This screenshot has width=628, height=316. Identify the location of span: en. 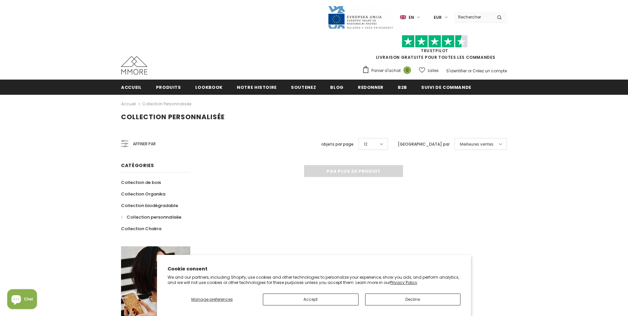
(412, 17).